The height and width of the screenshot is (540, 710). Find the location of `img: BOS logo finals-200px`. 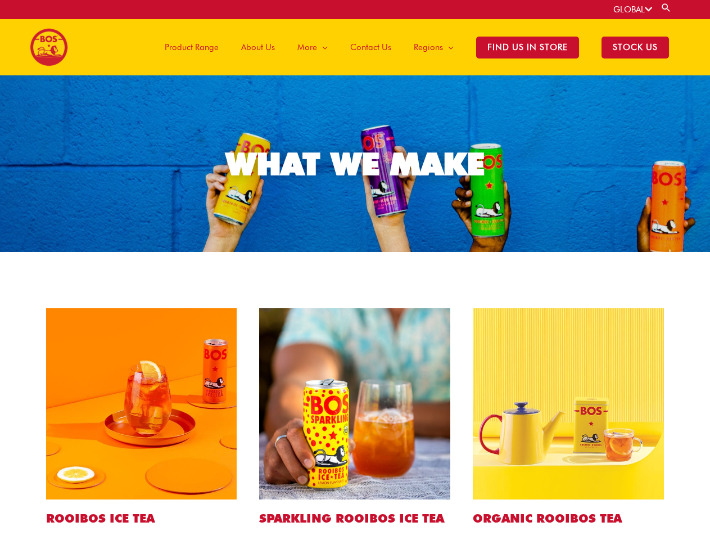

img: BOS logo finals-200px is located at coordinates (49, 47).